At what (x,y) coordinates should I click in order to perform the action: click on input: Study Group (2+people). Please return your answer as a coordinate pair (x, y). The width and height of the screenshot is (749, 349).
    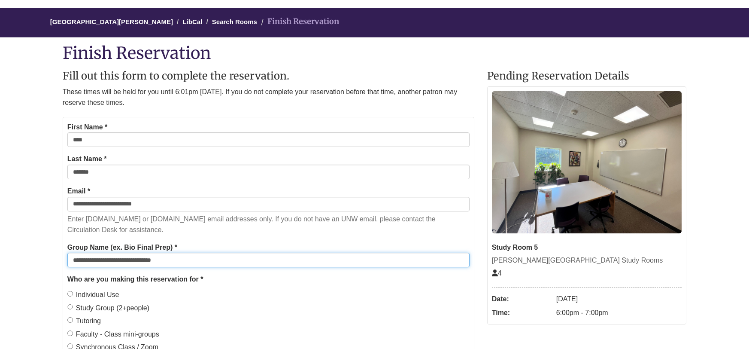
    Looking at the image, I should click on (70, 307).